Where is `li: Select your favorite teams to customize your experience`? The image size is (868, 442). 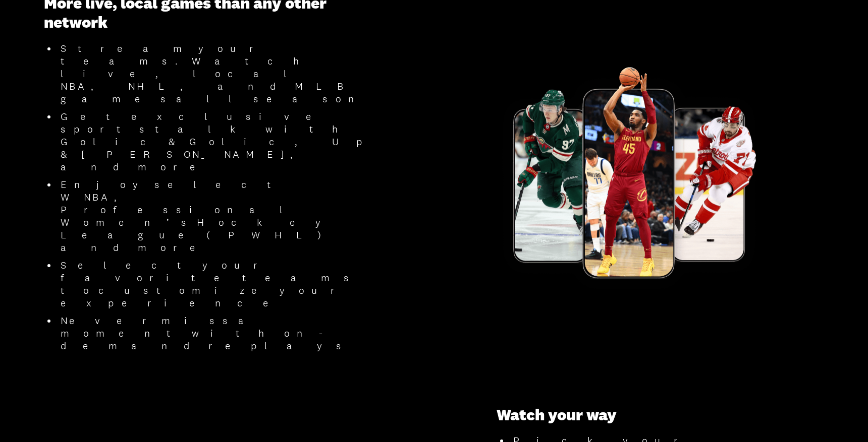 li: Select your favorite teams to customize your experience is located at coordinates (214, 284).